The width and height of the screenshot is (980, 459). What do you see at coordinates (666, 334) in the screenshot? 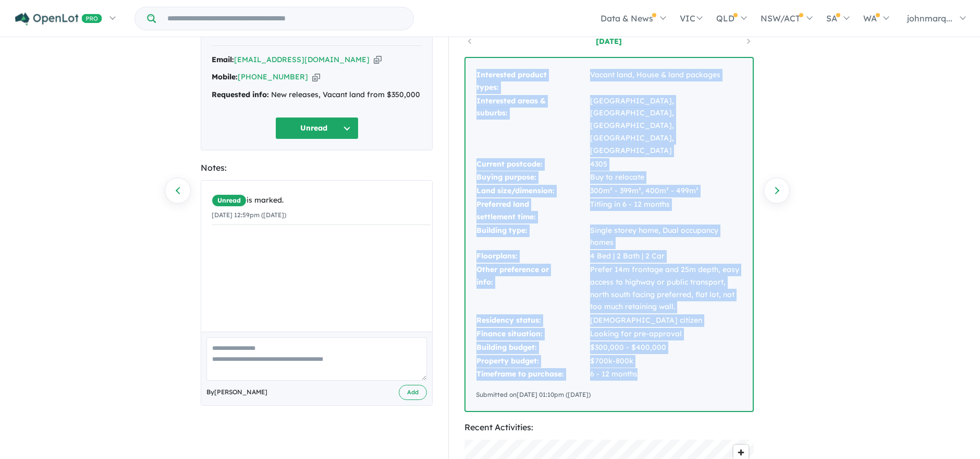
I see `td: Looking for pre-approval` at bounding box center [666, 334].